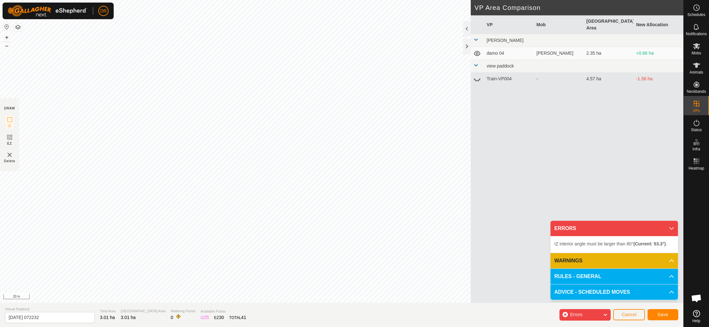 The width and height of the screenshot is (709, 327). Describe the element at coordinates (18, 27) in the screenshot. I see `button: Map Layers` at that location.